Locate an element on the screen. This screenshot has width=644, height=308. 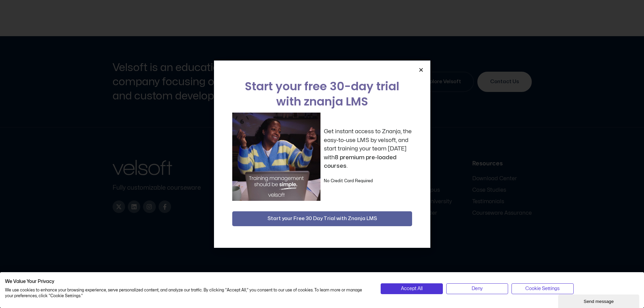
img: a woman sitting at her laptop dancing is located at coordinates (276, 157).